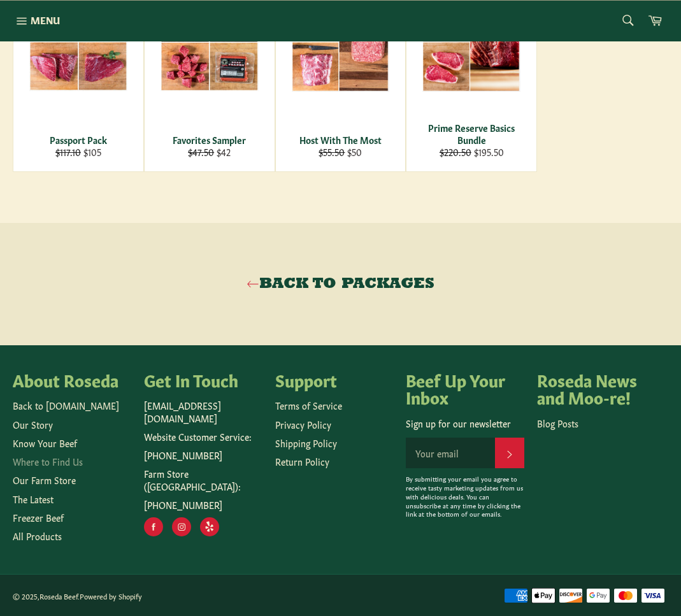 The height and width of the screenshot is (616, 681). What do you see at coordinates (302, 461) in the screenshot?
I see `a: Return Policy` at bounding box center [302, 461].